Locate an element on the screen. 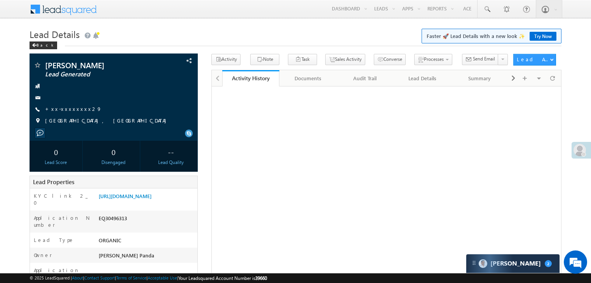  span: Send Email is located at coordinates (483, 59).